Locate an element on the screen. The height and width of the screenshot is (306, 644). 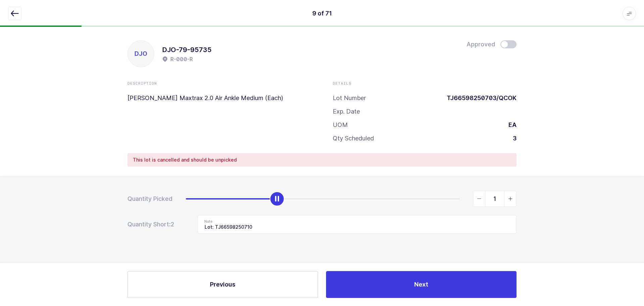
div: 3 is located at coordinates (512, 139).